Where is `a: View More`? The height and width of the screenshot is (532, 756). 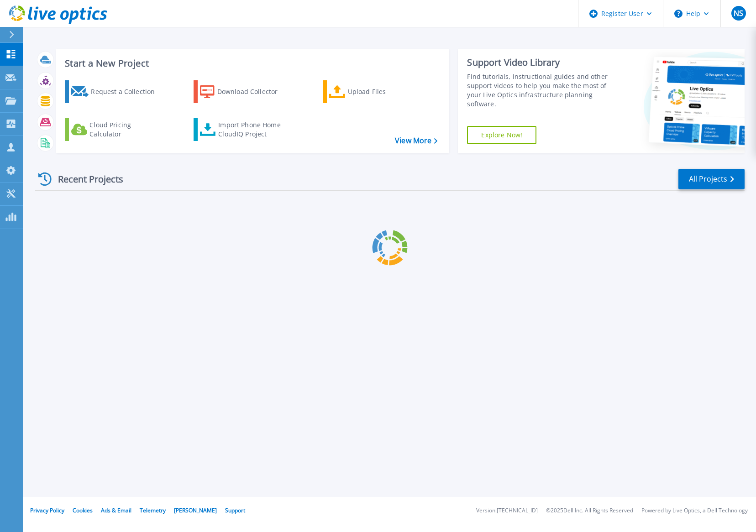 a: View More is located at coordinates (416, 140).